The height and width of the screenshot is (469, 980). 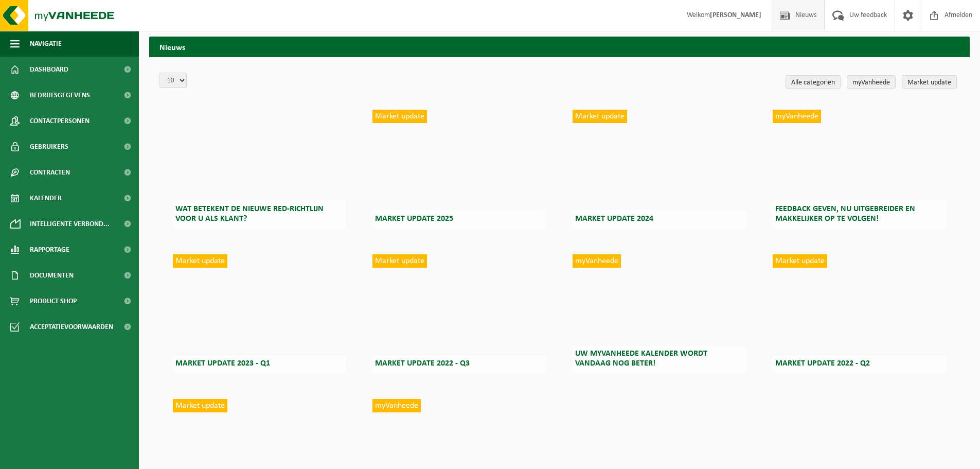 I want to click on a: Market update Market update 2022 - Q2, so click(x=860, y=313).